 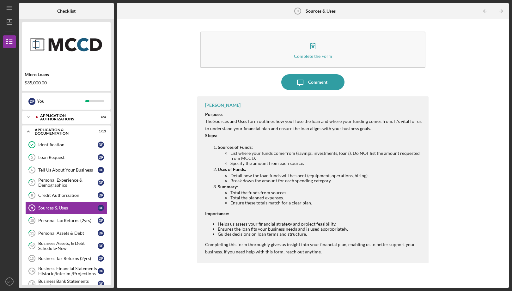 I want to click on li: Specify the amount from each source., so click(x=326, y=164).